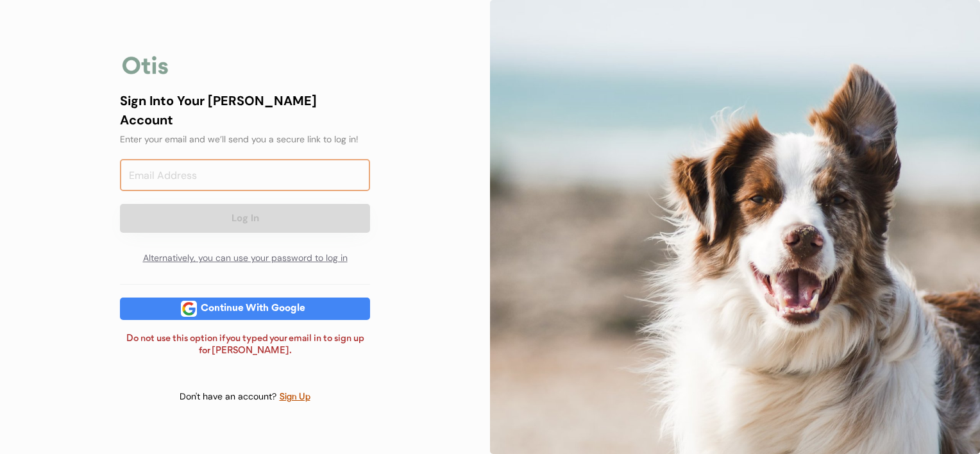  What do you see at coordinates (245, 259) in the screenshot?
I see `div: Alternatively, you can use your password to log in` at bounding box center [245, 259].